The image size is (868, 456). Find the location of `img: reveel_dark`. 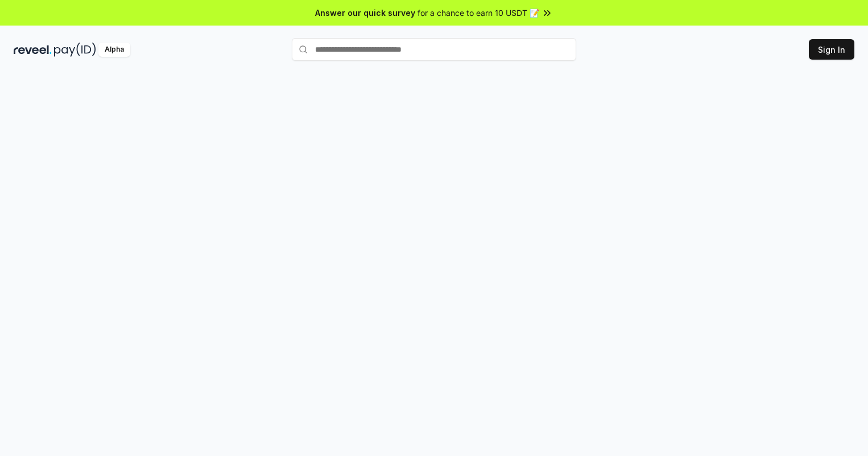

img: reveel_dark is located at coordinates (33, 49).